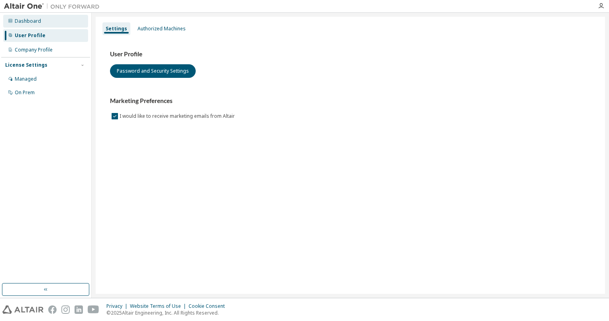  Describe the element at coordinates (159, 306) in the screenshot. I see `div: Website Terms of Use` at that location.